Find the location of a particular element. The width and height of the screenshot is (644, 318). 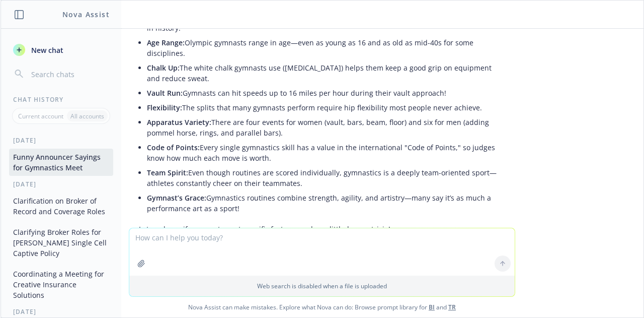

li: Even though routines are scored individually, gymnastics is a deeply team-oriented sport—athletes... is located at coordinates (326, 178).